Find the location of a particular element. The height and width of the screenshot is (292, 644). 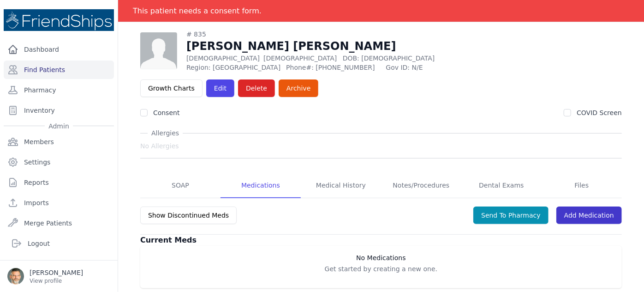

a: SOAP is located at coordinates (180, 186).